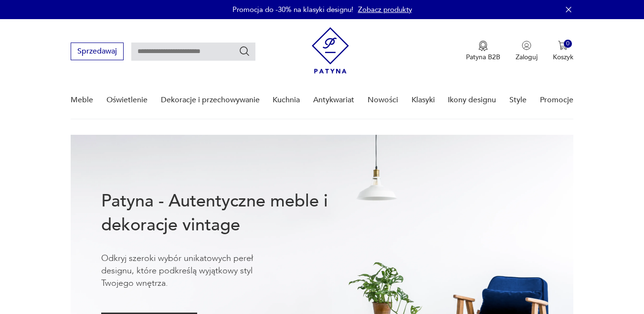  Describe the element at coordinates (286, 100) in the screenshot. I see `a: Kuchnia` at that location.